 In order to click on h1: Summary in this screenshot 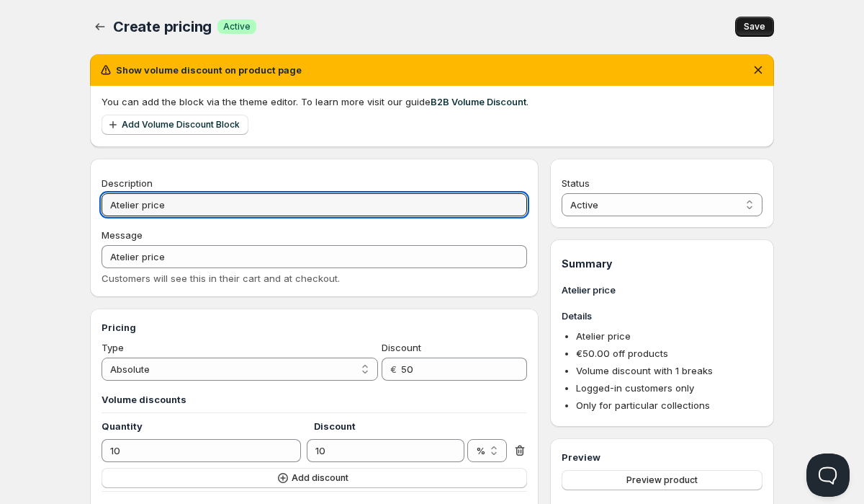, I will do `click(662, 264)`.